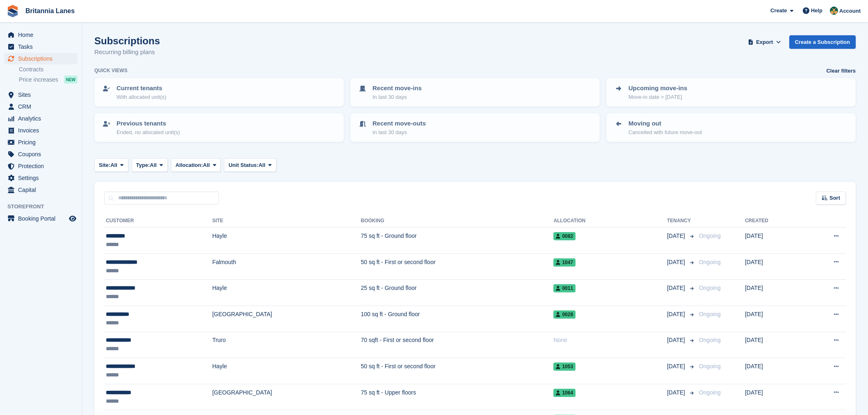 This screenshot has height=415, width=868. What do you see at coordinates (732, 128) in the screenshot?
I see `a: Moving out Cancelled with future move-out` at bounding box center [732, 128].